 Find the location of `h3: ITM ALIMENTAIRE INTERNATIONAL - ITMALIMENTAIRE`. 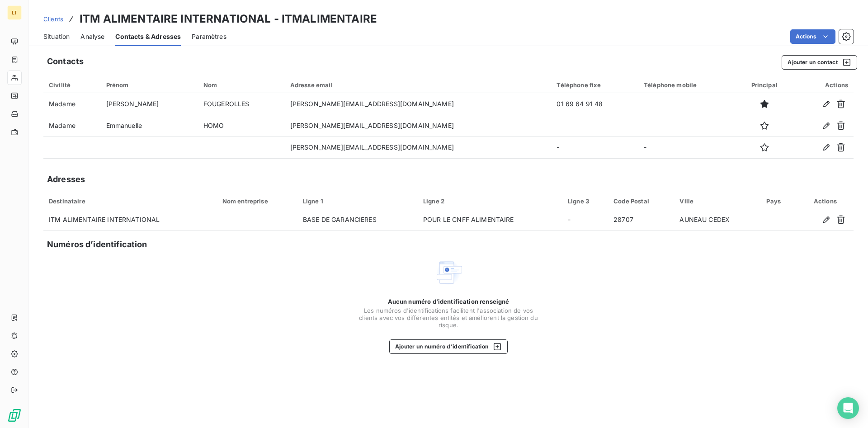

h3: ITM ALIMENTAIRE INTERNATIONAL - ITMALIMENTAIRE is located at coordinates (228, 19).